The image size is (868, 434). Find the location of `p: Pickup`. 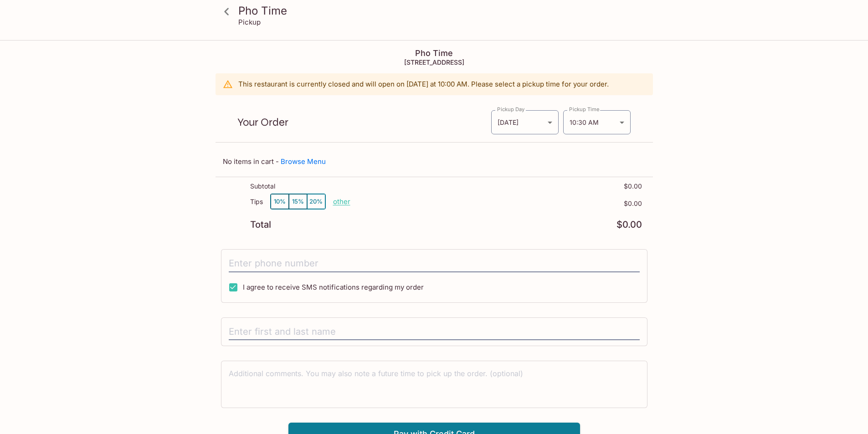

p: Pickup is located at coordinates (249, 22).